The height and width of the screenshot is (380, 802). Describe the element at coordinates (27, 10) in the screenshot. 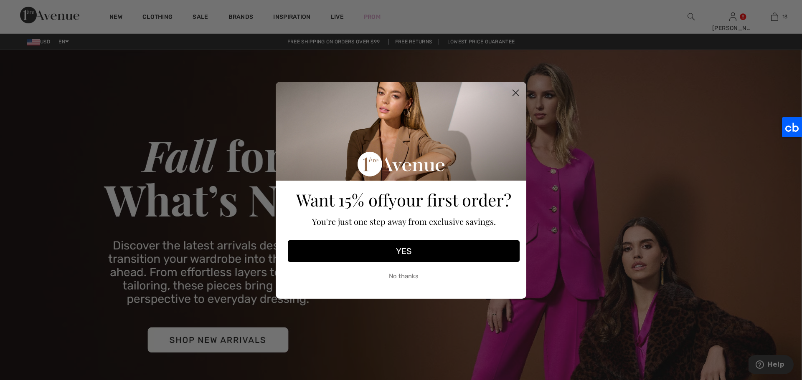

I see `span: Help` at that location.